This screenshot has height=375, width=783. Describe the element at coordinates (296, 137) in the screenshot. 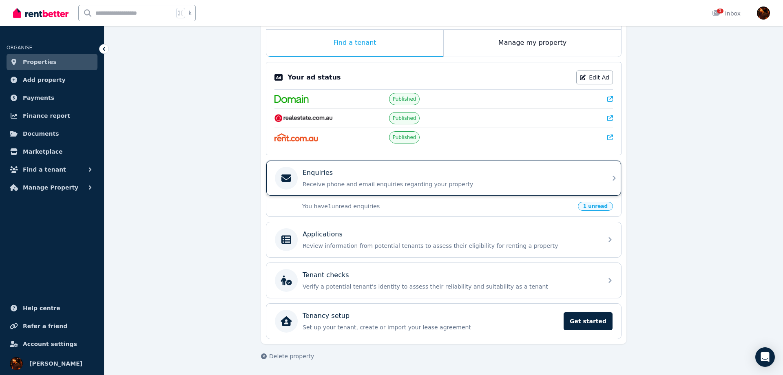

I see `img: Rent.com.au` at that location.